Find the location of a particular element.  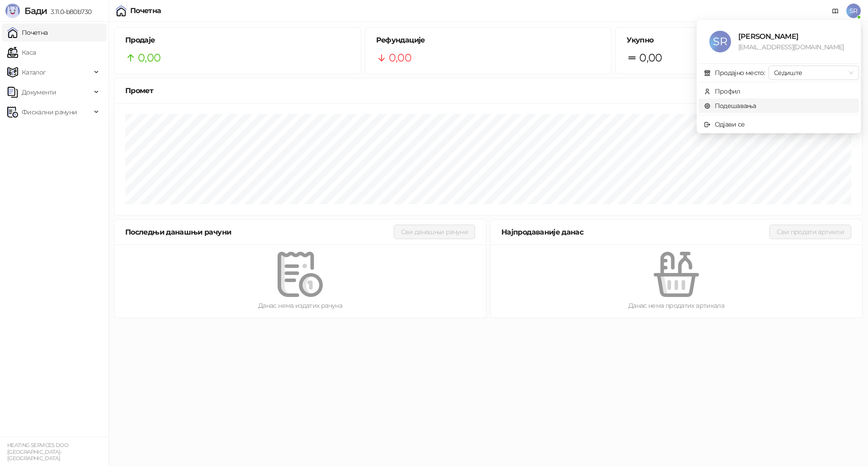

button: Сви продати артикли is located at coordinates (810, 232).